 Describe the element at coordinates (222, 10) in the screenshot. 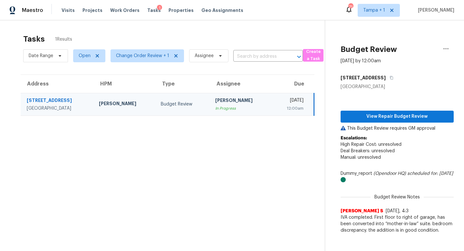

I see `span: Geo Assignments` at that location.